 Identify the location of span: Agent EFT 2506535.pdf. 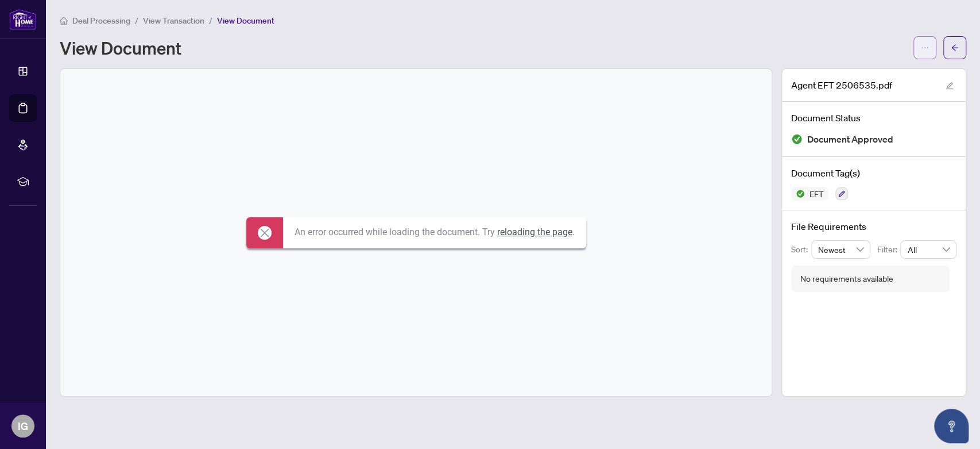
(842, 85).